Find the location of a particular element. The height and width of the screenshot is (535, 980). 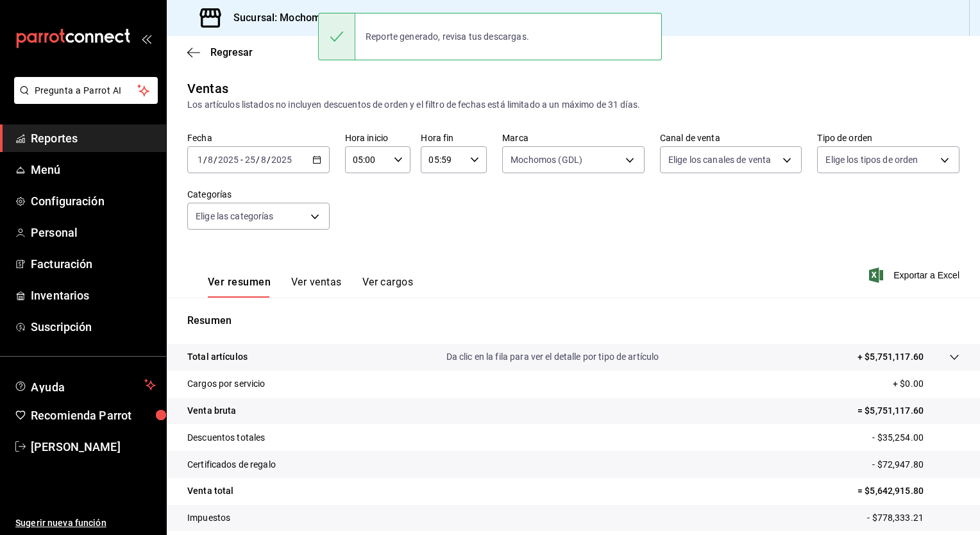

font: Facturación is located at coordinates (62, 264).